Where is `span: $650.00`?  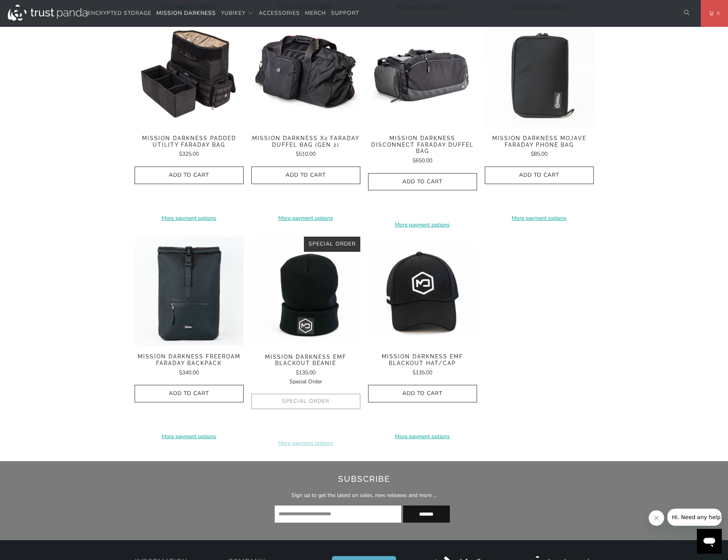
span: $650.00 is located at coordinates (422, 160).